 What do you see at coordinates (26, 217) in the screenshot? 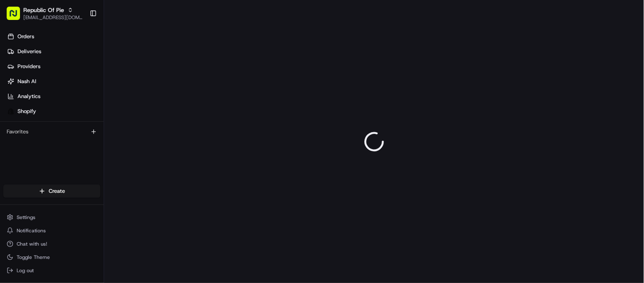
I see `span: Settings` at bounding box center [26, 217].